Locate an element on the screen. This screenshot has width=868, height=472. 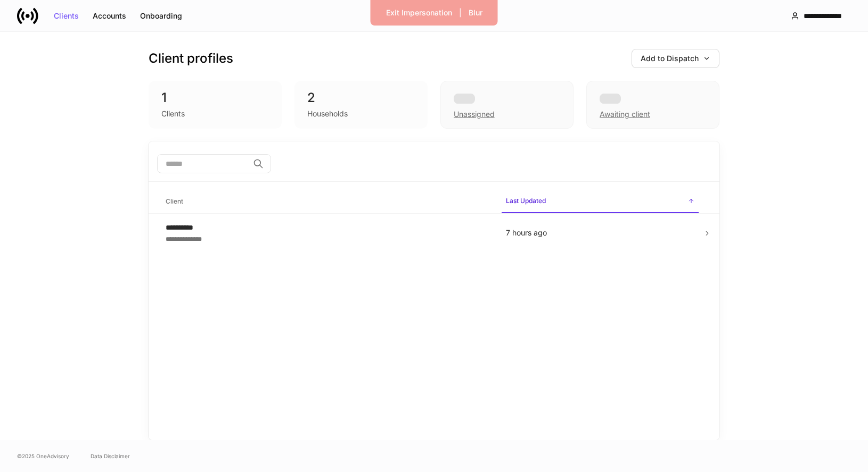
span: Last Updated is located at coordinates (600, 201).